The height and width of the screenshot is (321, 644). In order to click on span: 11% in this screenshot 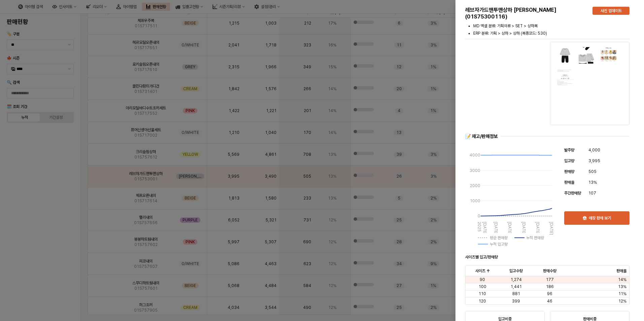, I will do `click(622, 294)`.